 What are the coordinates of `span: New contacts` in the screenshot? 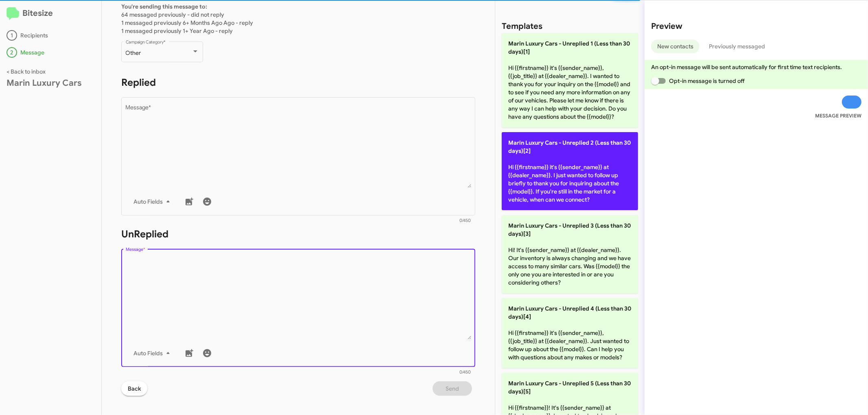 It's located at (675, 46).